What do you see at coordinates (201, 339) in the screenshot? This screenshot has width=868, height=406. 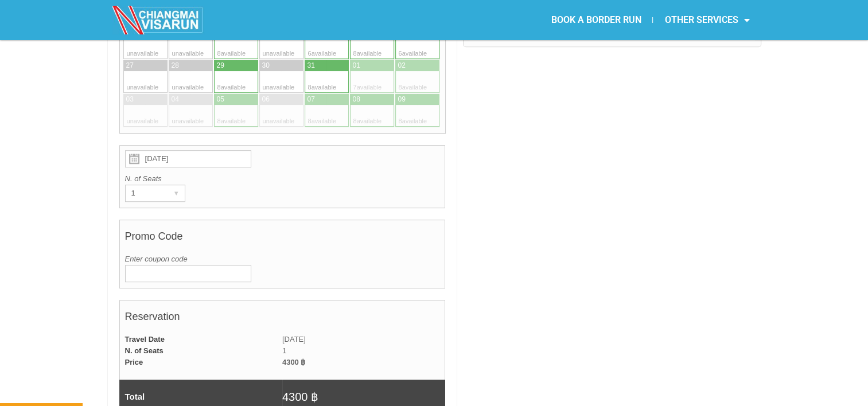 I see `td: Travel Date` at bounding box center [201, 339].